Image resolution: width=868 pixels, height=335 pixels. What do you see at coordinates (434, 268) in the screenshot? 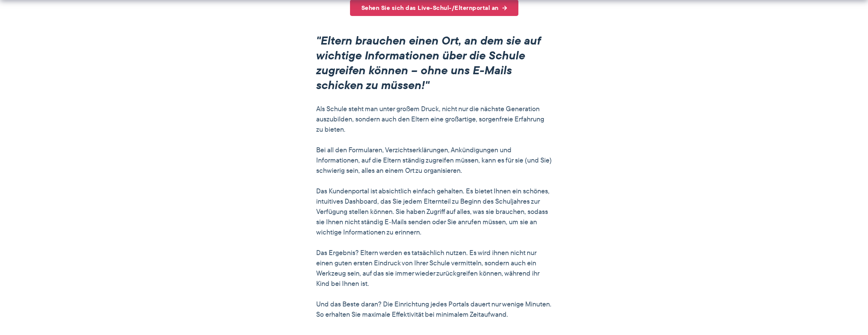
I see `p: Das Ergebnis? Eltern werden es tatsächlich nutzen. Es wird ihnen nicht nur einen guten ersten Ein...` at bounding box center [434, 268].